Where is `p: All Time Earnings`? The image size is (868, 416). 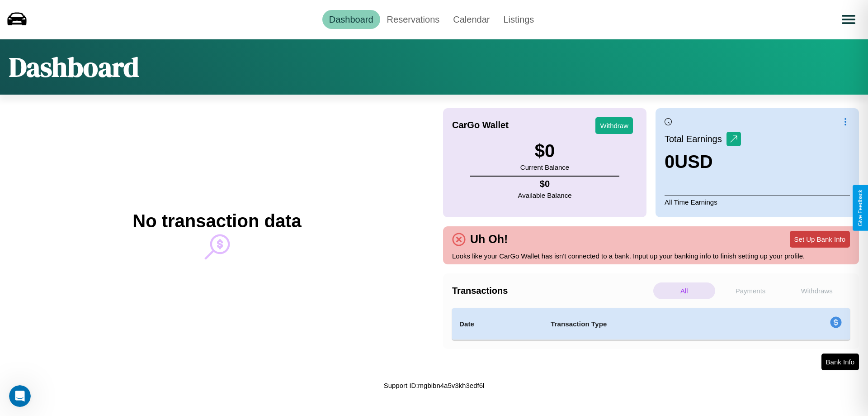
p: All Time Earnings is located at coordinates (757, 202).